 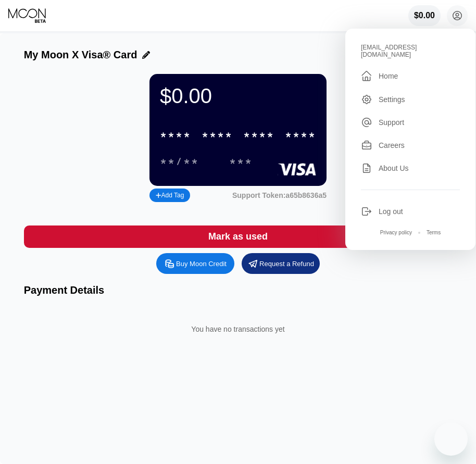 I want to click on div: Payment Details, so click(x=238, y=290).